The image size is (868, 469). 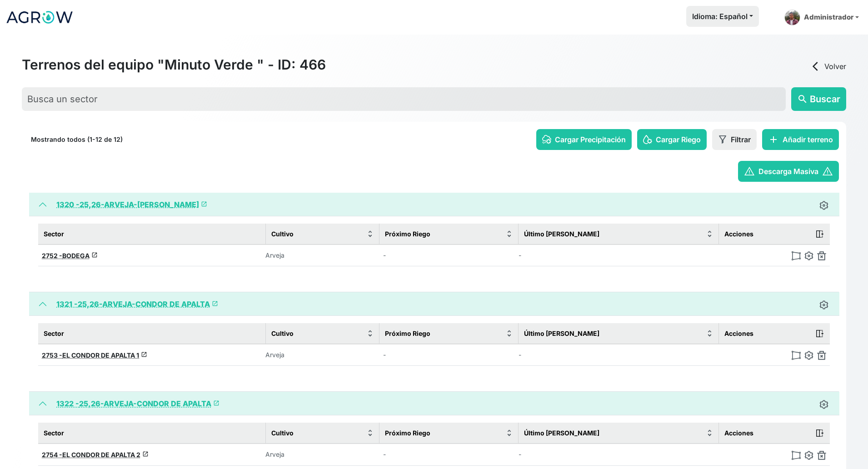 I want to click on button: warningDescarga Masivawarning, so click(x=788, y=171).